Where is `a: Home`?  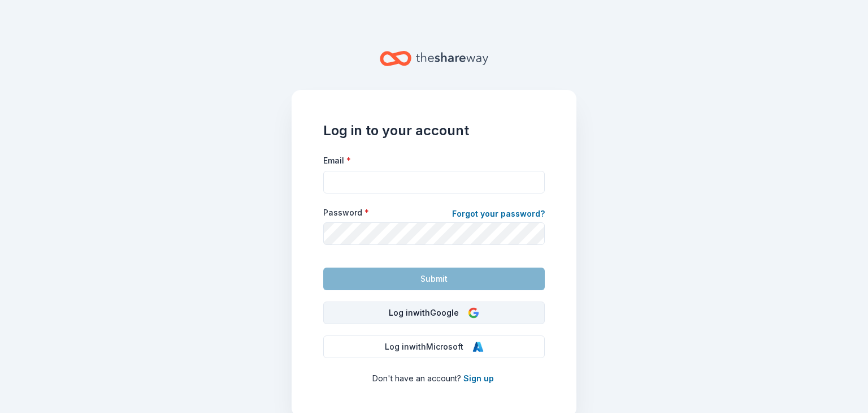
a: Home is located at coordinates (434, 58).